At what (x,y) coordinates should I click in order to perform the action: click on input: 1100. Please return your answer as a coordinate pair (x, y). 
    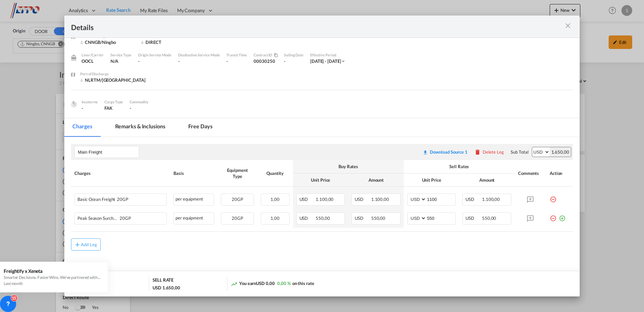
    Looking at the image, I should click on (441, 199).